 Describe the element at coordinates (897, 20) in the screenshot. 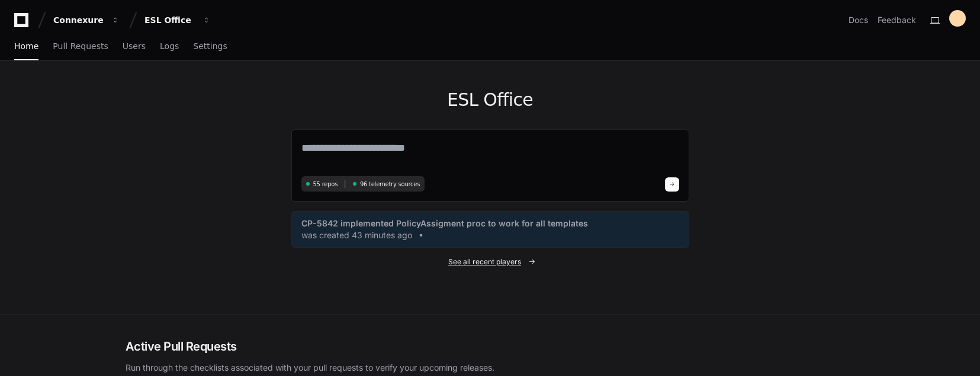

I see `button: Feedback` at that location.